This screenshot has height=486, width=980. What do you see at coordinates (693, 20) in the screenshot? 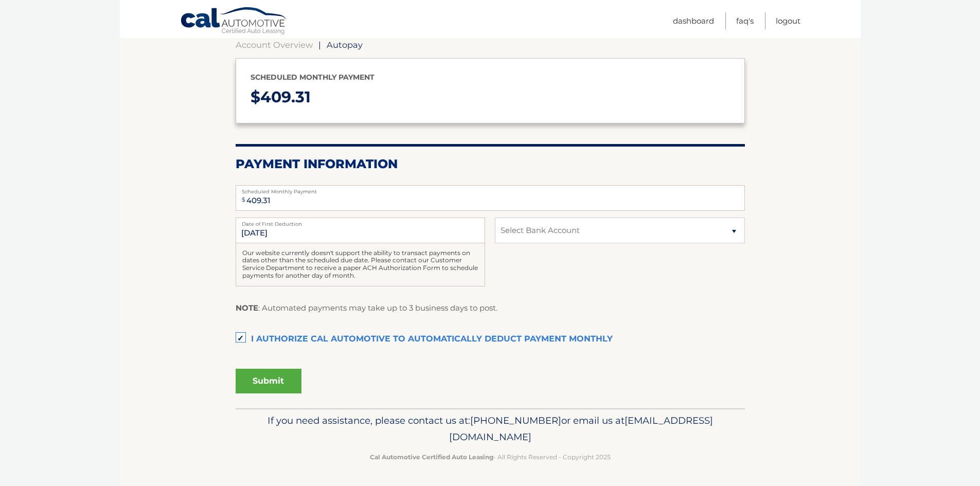
I see `a: Dashboard` at bounding box center [693, 20].